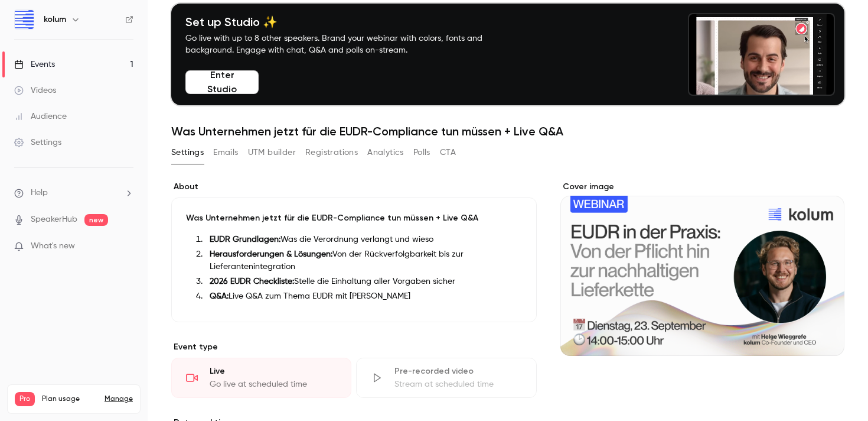  I want to click on div: Stream at scheduled time, so click(458, 384).